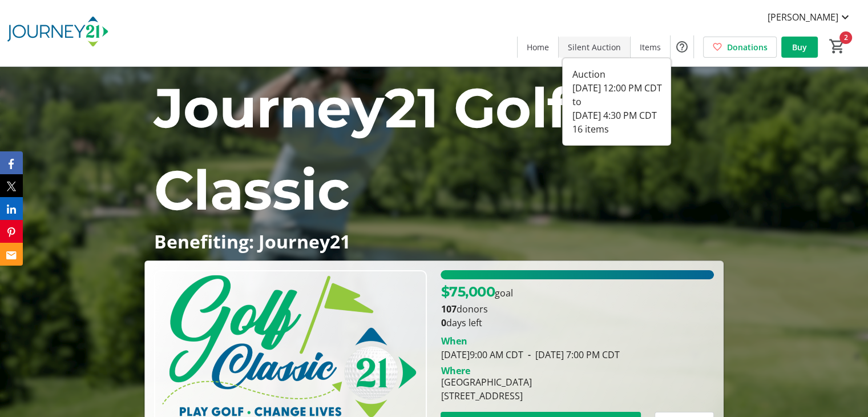 This screenshot has width=868, height=417. What do you see at coordinates (747, 47) in the screenshot?
I see `span: Donations` at bounding box center [747, 47].